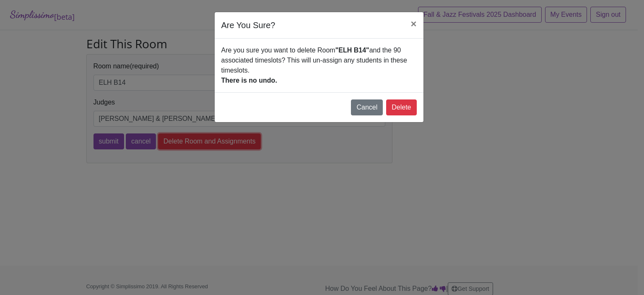  I want to click on strong: "ELH B14", so click(352, 50).